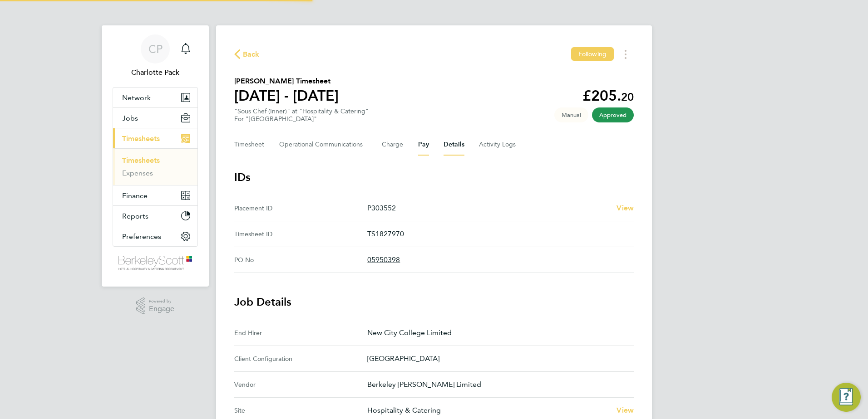 Image resolution: width=868 pixels, height=419 pixels. What do you see at coordinates (155, 156) in the screenshot?
I see `nav: Main navigation` at bounding box center [155, 156].